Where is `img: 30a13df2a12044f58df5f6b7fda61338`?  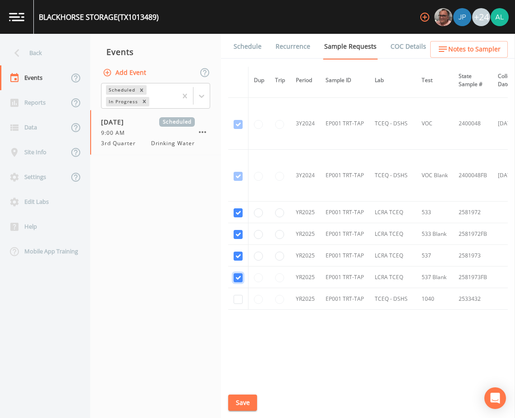
img: 30a13df2a12044f58df5f6b7fda61338 is located at coordinates (499, 17).